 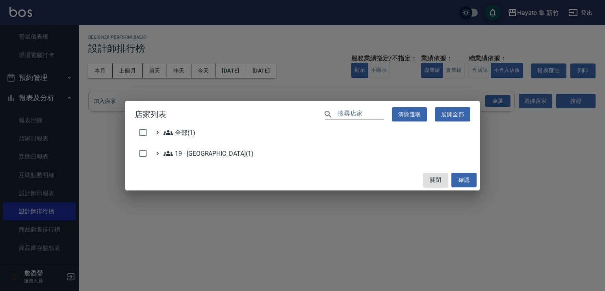 I want to click on button: 確認, so click(x=464, y=180).